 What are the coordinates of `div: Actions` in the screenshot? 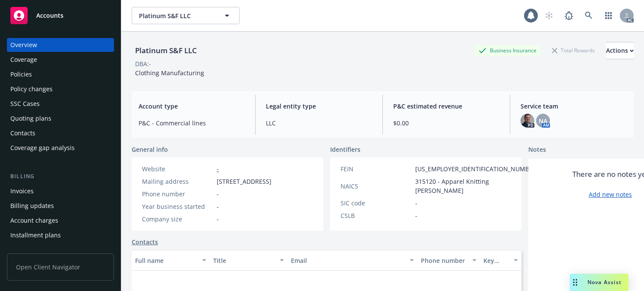 It's located at (620, 50).